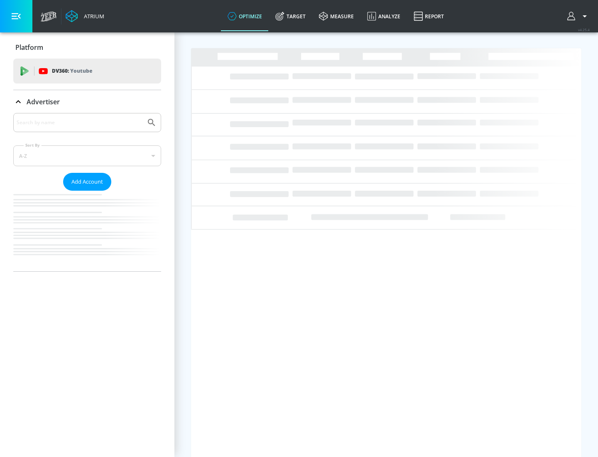 The width and height of the screenshot is (598, 457). I want to click on div: A-Z, so click(87, 156).